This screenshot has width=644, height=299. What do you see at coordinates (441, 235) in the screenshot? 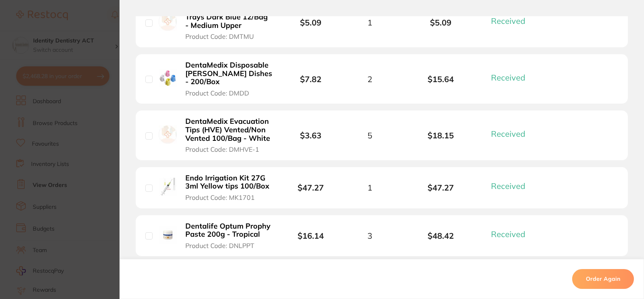
I see `b: $48.42` at bounding box center [441, 235].